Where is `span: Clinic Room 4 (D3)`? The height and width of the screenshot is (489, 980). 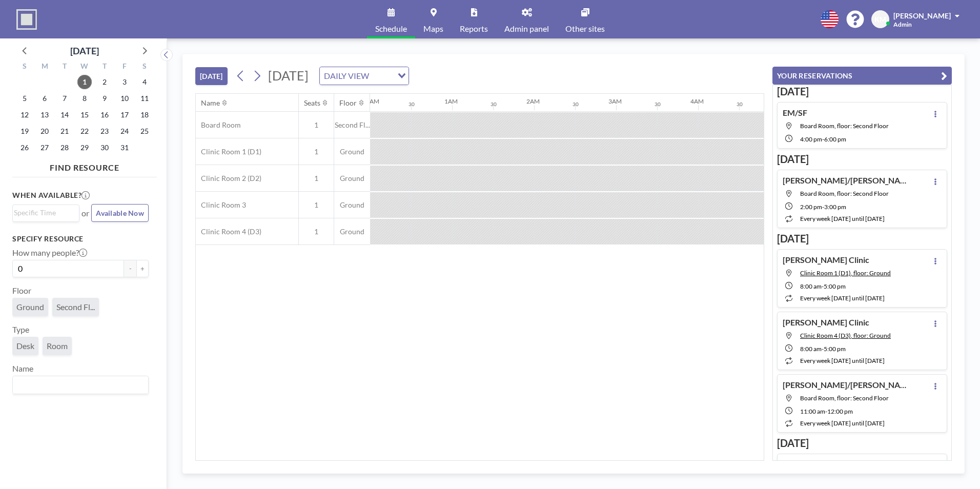
span: Clinic Room 4 (D3) is located at coordinates (228, 232).